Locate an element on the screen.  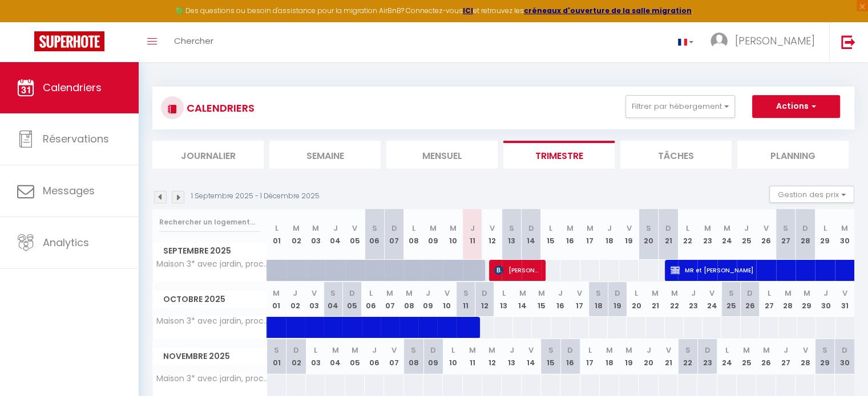
span: Chercher is located at coordinates (193, 40).